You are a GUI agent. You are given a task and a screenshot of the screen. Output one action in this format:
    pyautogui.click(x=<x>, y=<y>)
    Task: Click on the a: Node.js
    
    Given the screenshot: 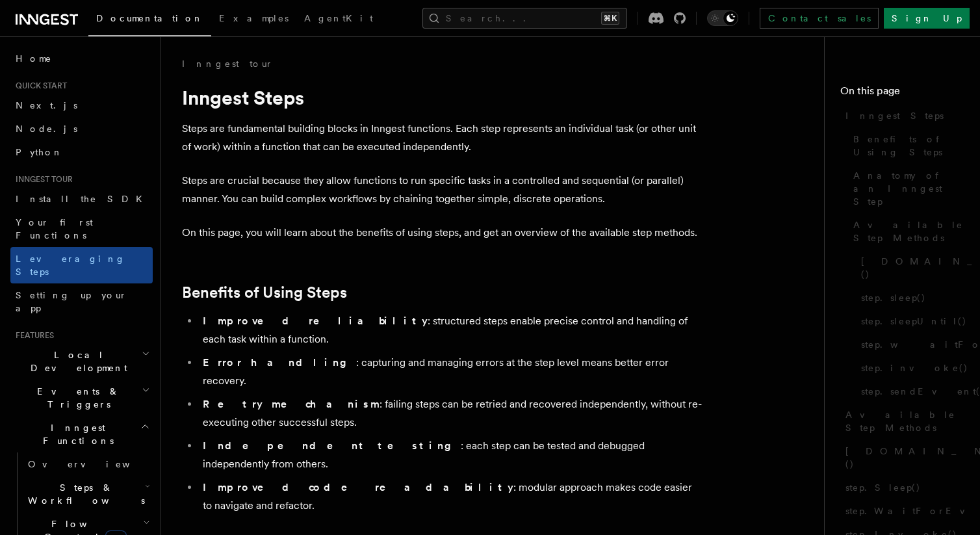 What is the action you would take?
    pyautogui.click(x=81, y=129)
    